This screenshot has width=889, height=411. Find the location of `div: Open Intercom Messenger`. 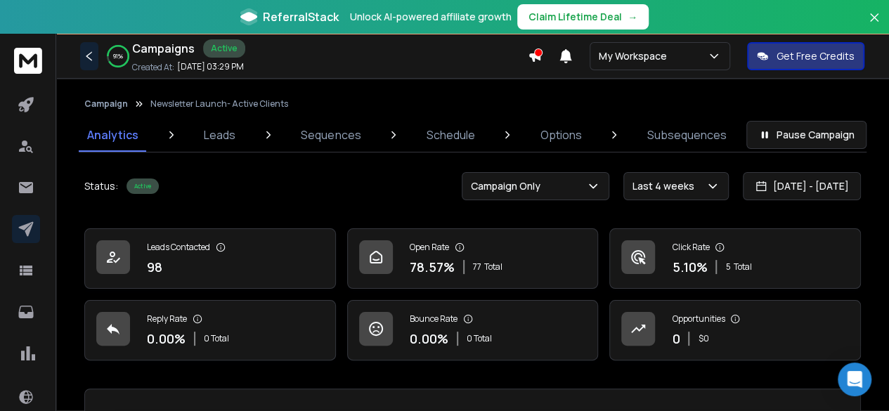

div: Open Intercom Messenger is located at coordinates (855, 380).